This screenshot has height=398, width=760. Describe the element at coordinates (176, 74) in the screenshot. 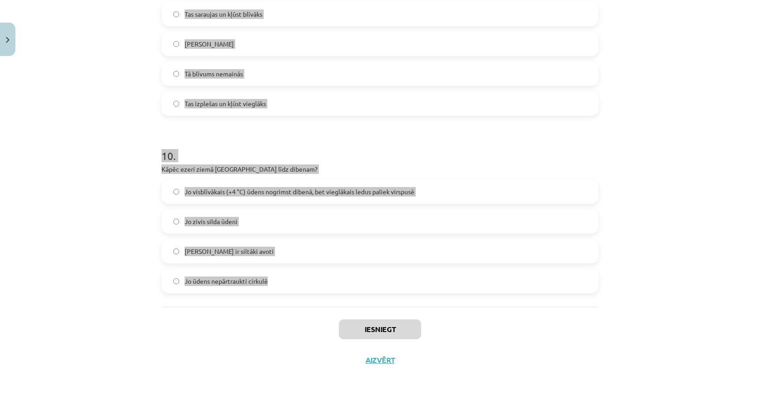

I see `input: Tā blīvums nemainās` at that location.